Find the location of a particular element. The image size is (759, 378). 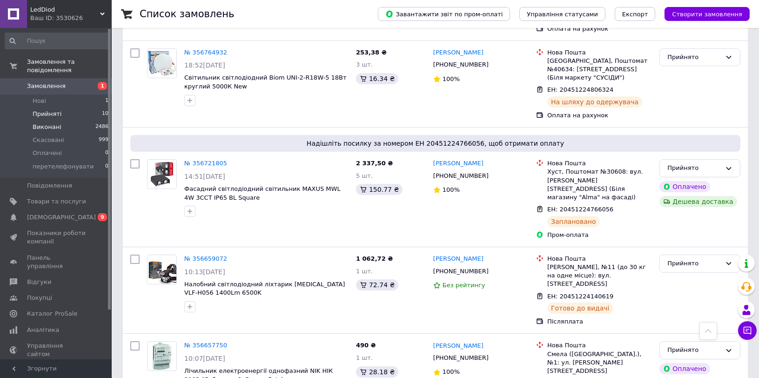

span: ЕН: 20451224140619 is located at coordinates (580, 296).